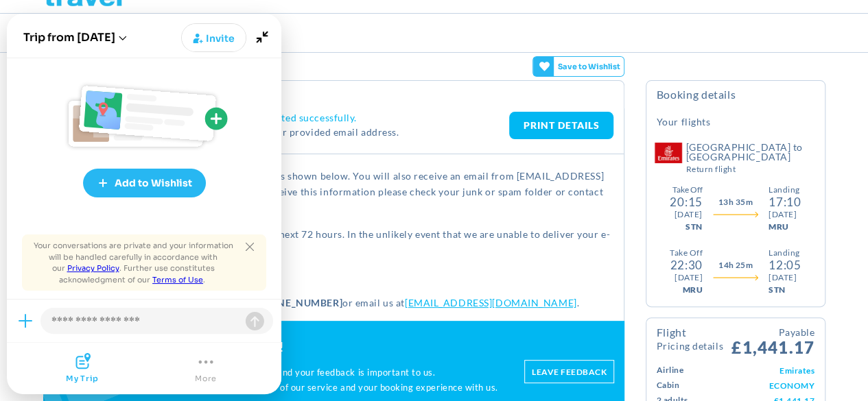 This screenshot has width=868, height=401. Describe the element at coordinates (750, 169) in the screenshot. I see `small: Return Flight` at that location.